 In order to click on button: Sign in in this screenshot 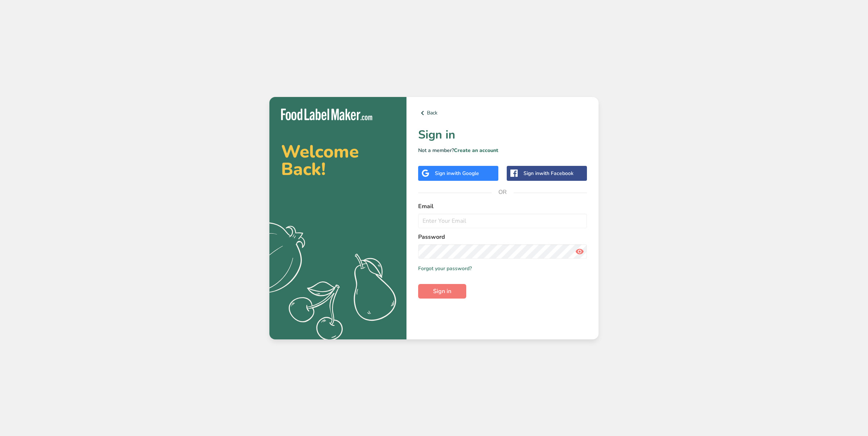, I will do `click(442, 291)`.